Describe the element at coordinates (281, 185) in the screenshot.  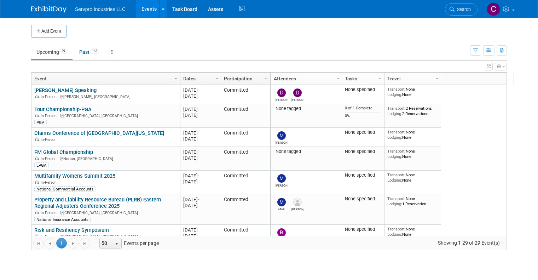
I see `div: Maria Robertson` at that location.